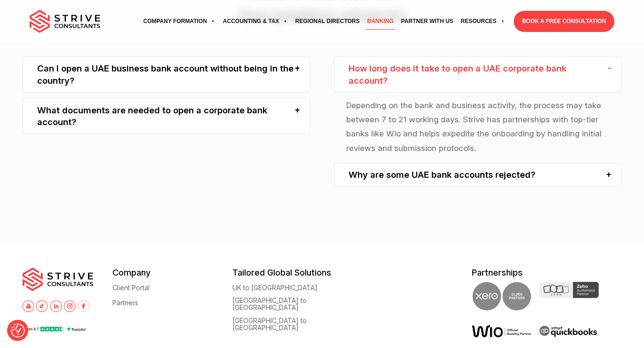 Image resolution: width=644 pixels, height=348 pixels. I want to click on img: Zoho Partner, so click(569, 290).